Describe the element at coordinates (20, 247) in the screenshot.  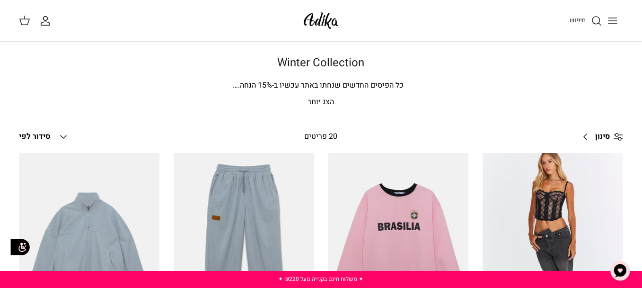
I see `img: accessibility_icon02.svg` at that location.